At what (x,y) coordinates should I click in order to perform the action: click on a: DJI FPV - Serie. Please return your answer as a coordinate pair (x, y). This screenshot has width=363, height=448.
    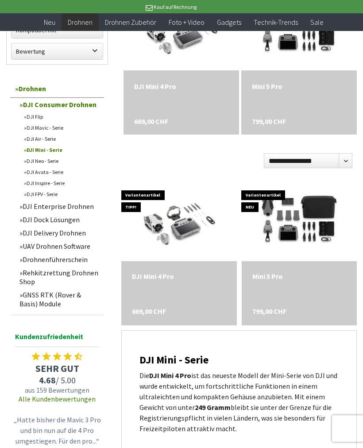
    Looking at the image, I should click on (62, 194).